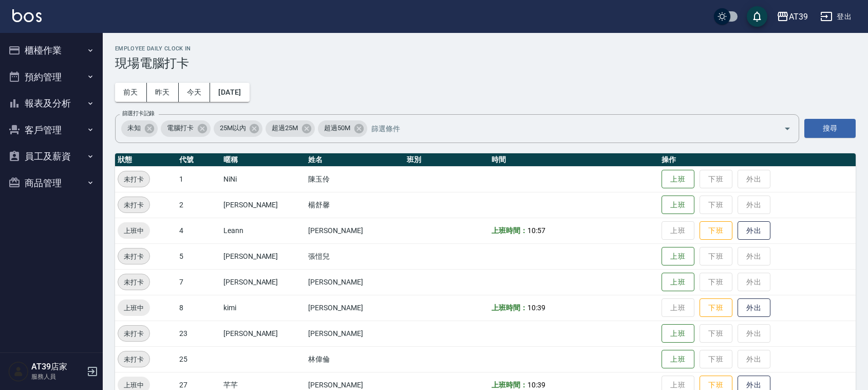 Image resolution: width=868 pixels, height=390 pixels. I want to click on span: 10:57, so click(536, 230).